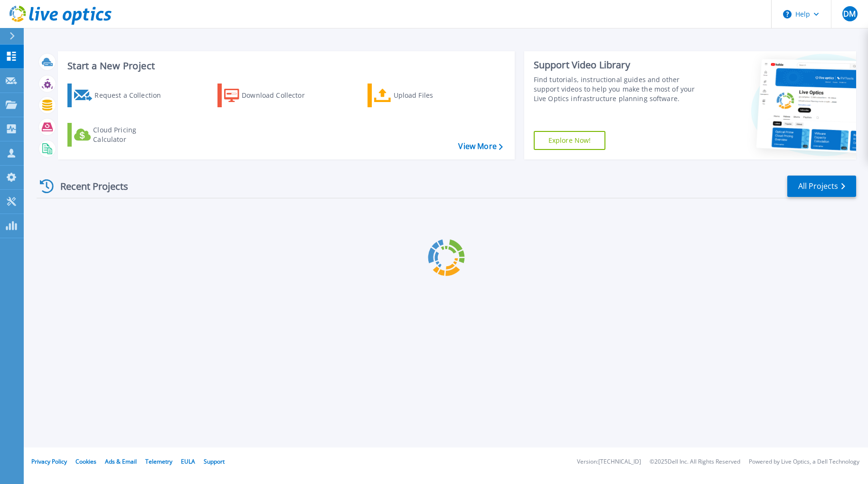  I want to click on a: Ads & Email, so click(120, 461).